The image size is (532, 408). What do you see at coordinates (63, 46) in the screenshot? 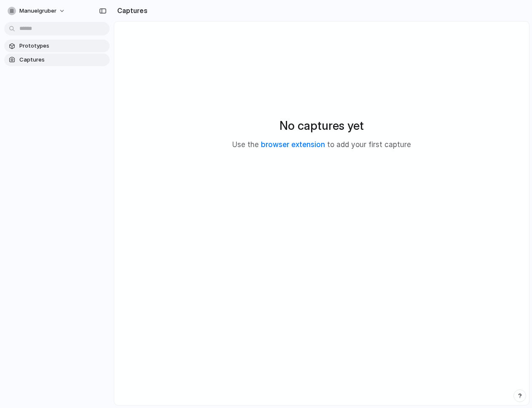
I see `span: Prototypes` at bounding box center [63, 46].